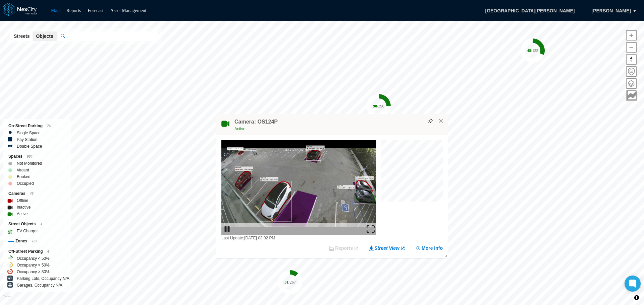 This screenshot has width=644, height=305. I want to click on button: Home, so click(631, 71).